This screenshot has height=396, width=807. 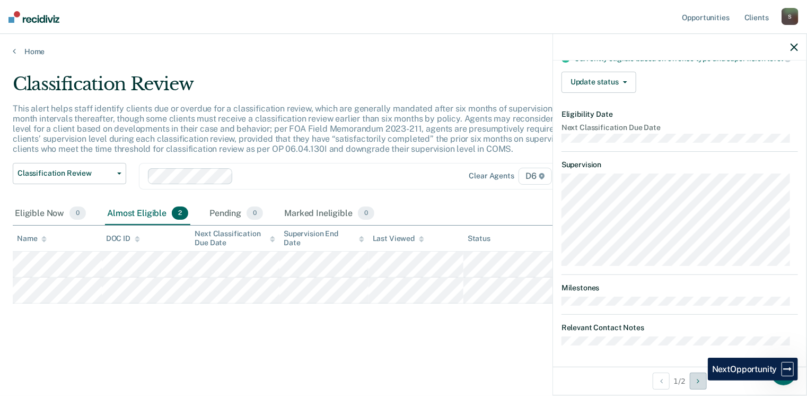 I want to click on dt: Eligibility Date, so click(x=680, y=114).